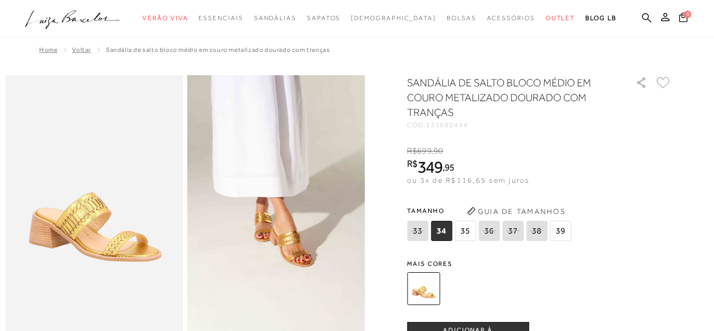 The height and width of the screenshot is (331, 714). What do you see at coordinates (560, 18) in the screenshot?
I see `span: Outlet` at bounding box center [560, 18].